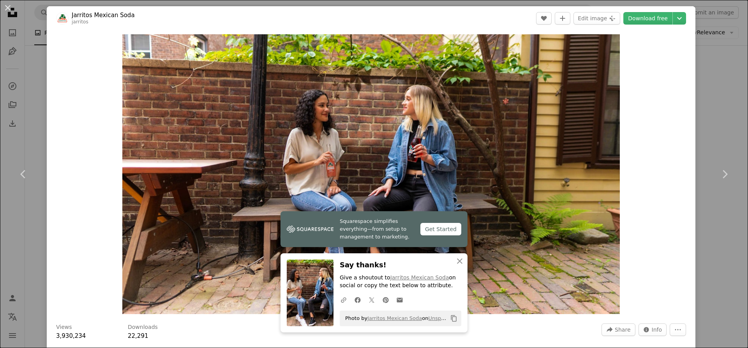 The height and width of the screenshot is (348, 748). What do you see at coordinates (544, 18) in the screenshot?
I see `button: Like` at bounding box center [544, 18].